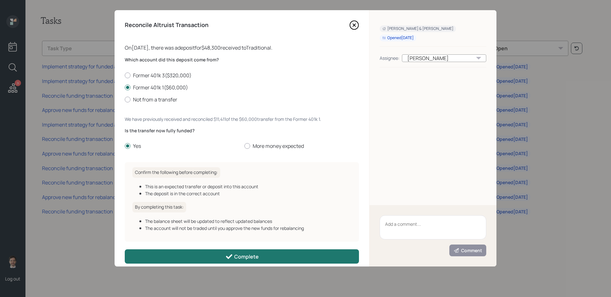 The width and height of the screenshot is (611, 297). What do you see at coordinates (301, 146) in the screenshot?
I see `label: More money expected` at bounding box center [301, 146].